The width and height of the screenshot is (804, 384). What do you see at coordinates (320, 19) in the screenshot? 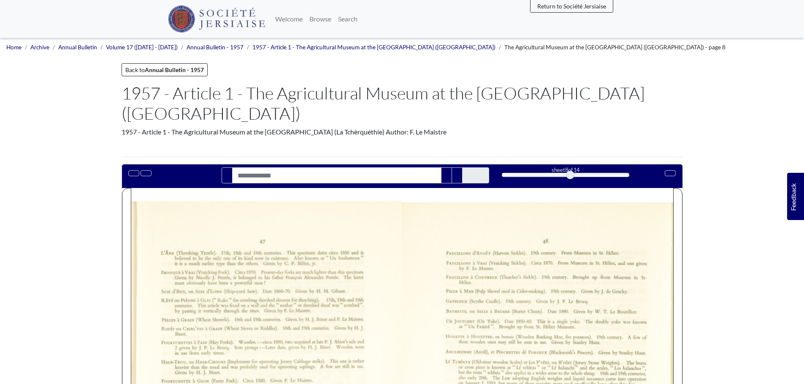
I see `a: Browse` at bounding box center [320, 19].